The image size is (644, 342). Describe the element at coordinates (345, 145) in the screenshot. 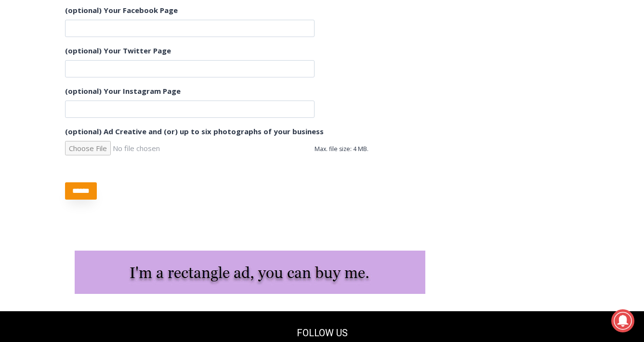

I see `span: Max. file size: 4 MB.` at that location.